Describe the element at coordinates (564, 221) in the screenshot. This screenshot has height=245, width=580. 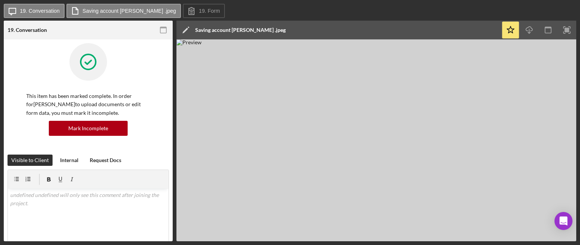
I see `div: Open Intercom Messenger` at that location.